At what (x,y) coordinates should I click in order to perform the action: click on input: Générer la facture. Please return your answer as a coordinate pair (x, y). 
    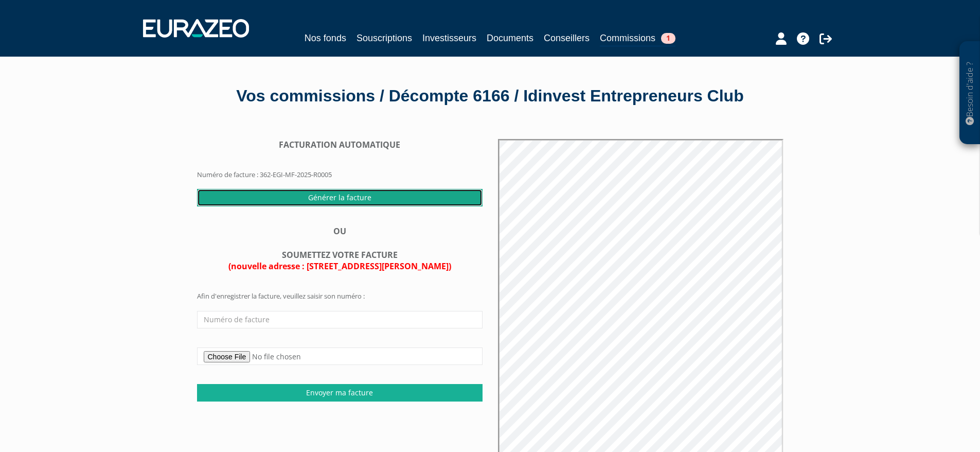
    Looking at the image, I should click on (340, 198).